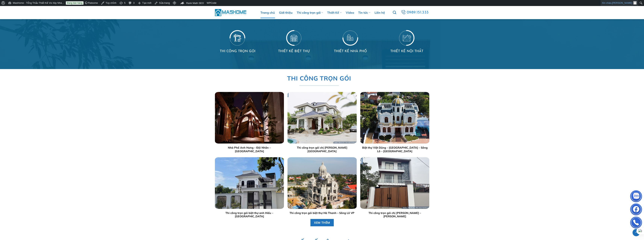 This screenshot has height=240, width=644. Describe the element at coordinates (322, 223) in the screenshot. I see `a: XEM THÊM` at that location.